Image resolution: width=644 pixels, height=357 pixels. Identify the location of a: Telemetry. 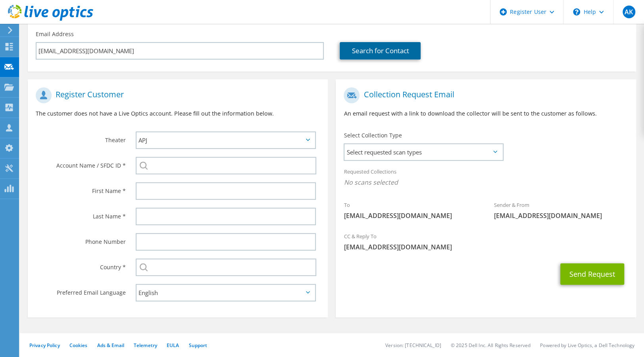
(145, 345).